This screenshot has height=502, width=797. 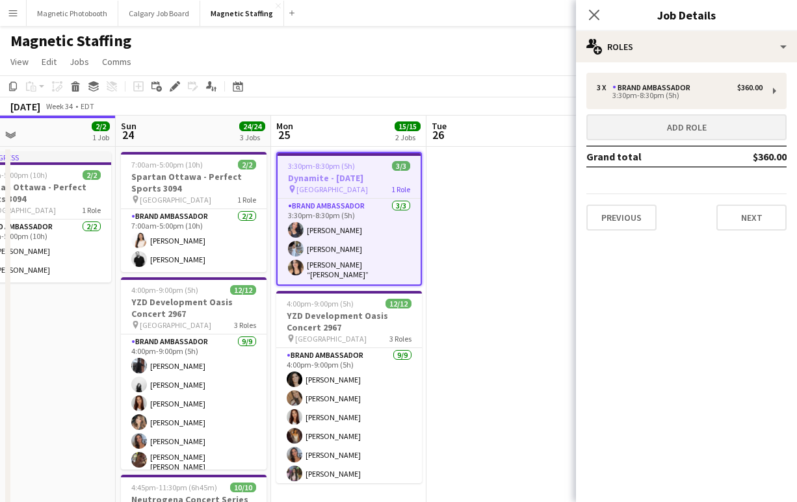 I want to click on a: Edit, so click(x=49, y=62).